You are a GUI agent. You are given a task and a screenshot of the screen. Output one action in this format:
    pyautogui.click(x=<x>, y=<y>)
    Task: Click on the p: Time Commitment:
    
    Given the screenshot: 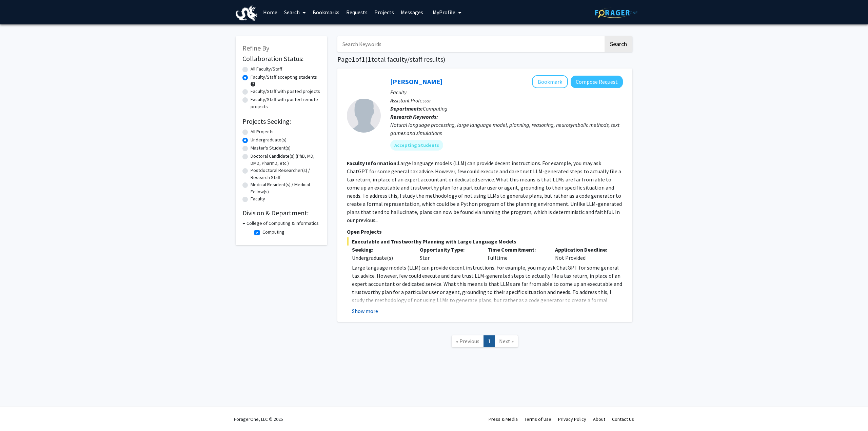 What is the action you would take?
    pyautogui.click(x=516, y=249)
    